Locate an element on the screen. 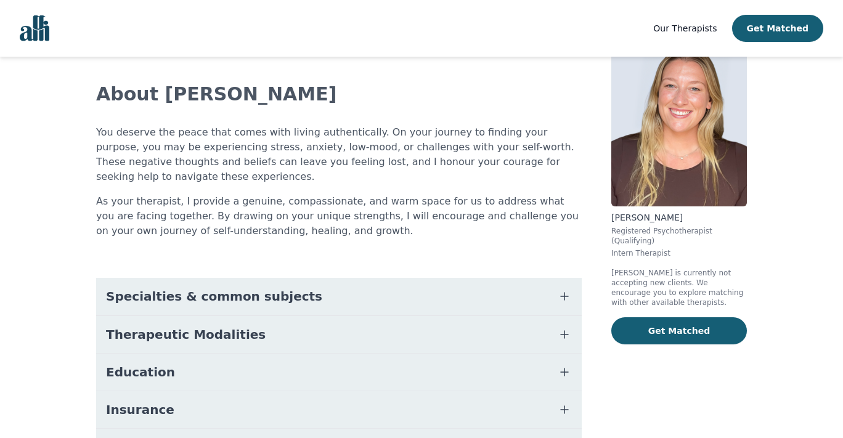 The image size is (843, 438). p: Registered Psychotherapist (Qualifying) is located at coordinates (679, 236).